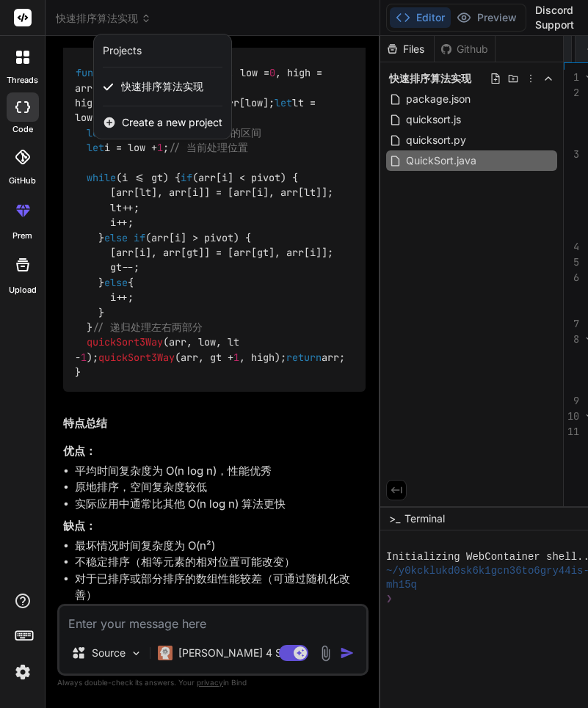 This screenshot has width=588, height=708. Describe the element at coordinates (23, 672) in the screenshot. I see `img: settings` at that location.